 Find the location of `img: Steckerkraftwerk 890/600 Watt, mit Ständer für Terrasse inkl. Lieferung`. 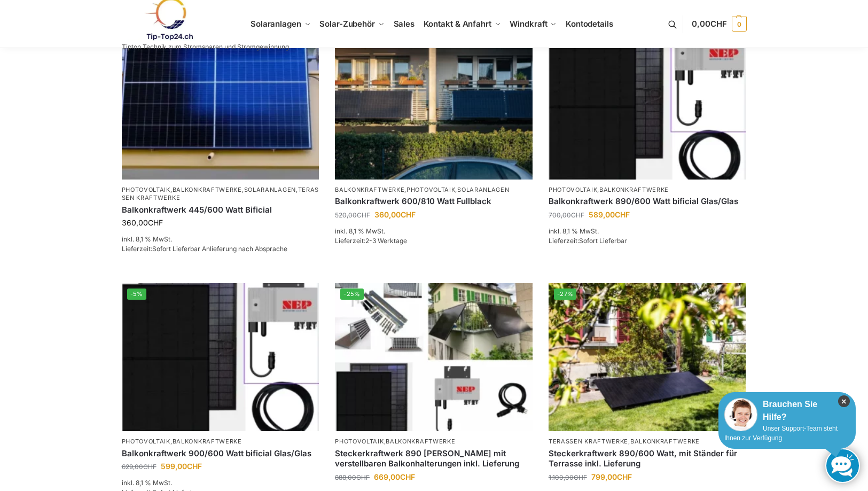

img: Steckerkraftwerk 890/600 Watt, mit Ständer für Terrasse inkl. Lieferung is located at coordinates (647, 357).